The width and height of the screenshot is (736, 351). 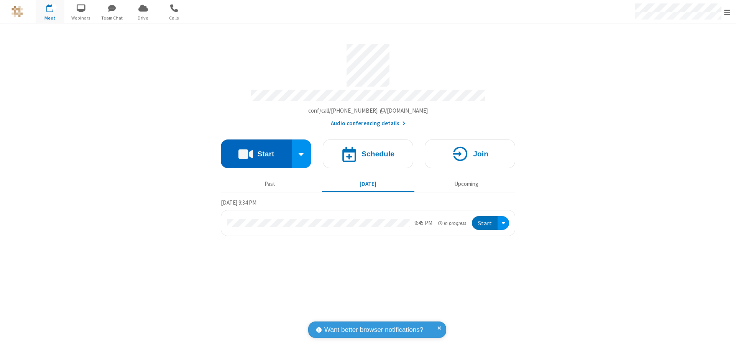 What do you see at coordinates (54, 7) in the screenshot?
I see `div: 1` at bounding box center [54, 7].